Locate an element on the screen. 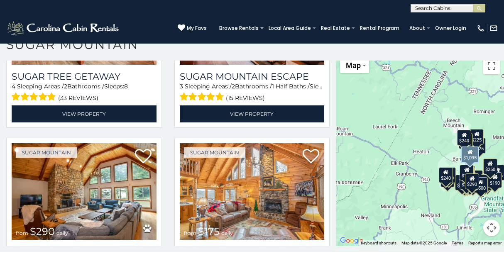 The image size is (504, 266). span: My Favs is located at coordinates (197, 28).